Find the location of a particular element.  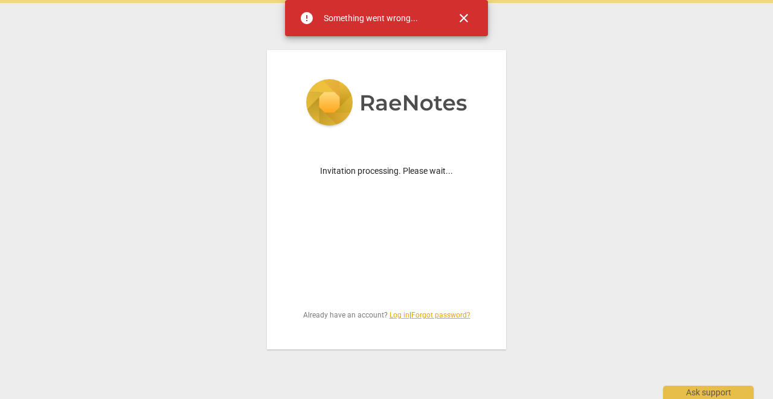

a: Log in is located at coordinates (399, 315).